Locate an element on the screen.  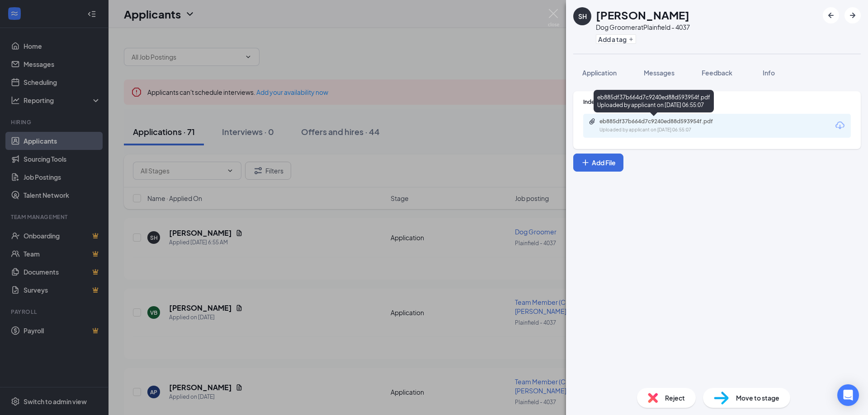
button: ArrowLeftNew is located at coordinates (830, 15).